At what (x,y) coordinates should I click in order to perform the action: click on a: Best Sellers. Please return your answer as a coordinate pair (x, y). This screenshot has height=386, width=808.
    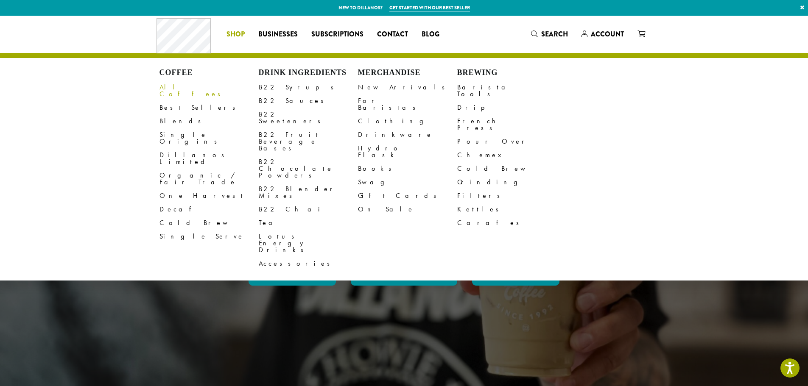
    Looking at the image, I should click on (209, 108).